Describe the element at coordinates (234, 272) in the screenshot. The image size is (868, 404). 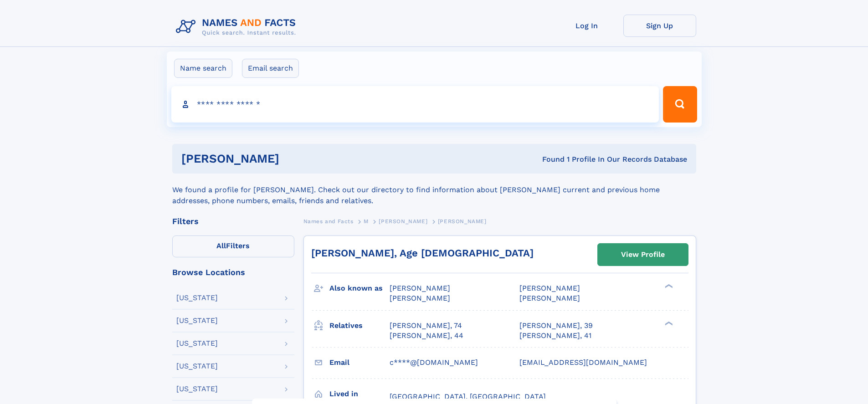
I see `div: Browse Locations` at that location.